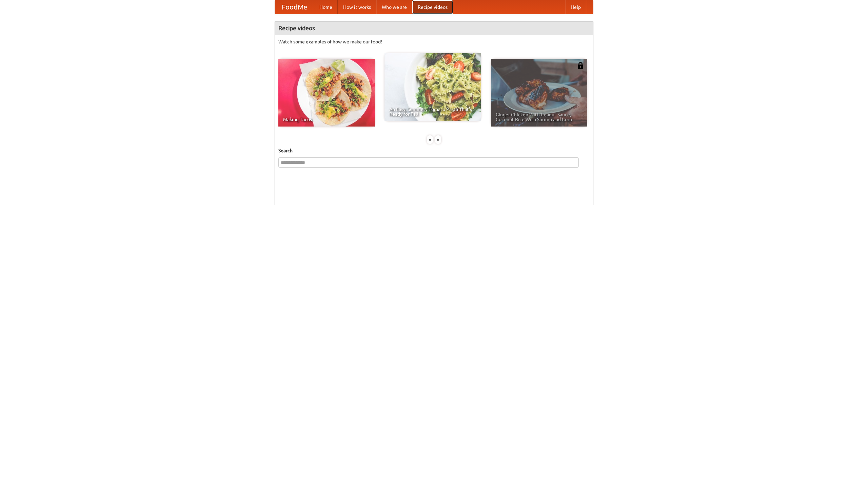 This screenshot has height=480, width=868. Describe the element at coordinates (434, 41) in the screenshot. I see `p: Watch some examples of how we make our food!` at that location.